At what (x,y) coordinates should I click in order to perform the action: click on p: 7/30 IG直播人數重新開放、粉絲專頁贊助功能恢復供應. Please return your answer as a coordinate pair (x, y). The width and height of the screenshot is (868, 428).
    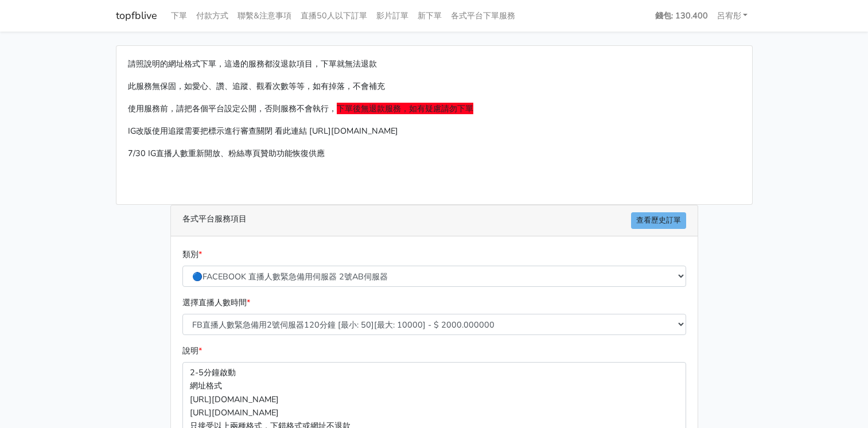
    Looking at the image, I should click on (434, 153).